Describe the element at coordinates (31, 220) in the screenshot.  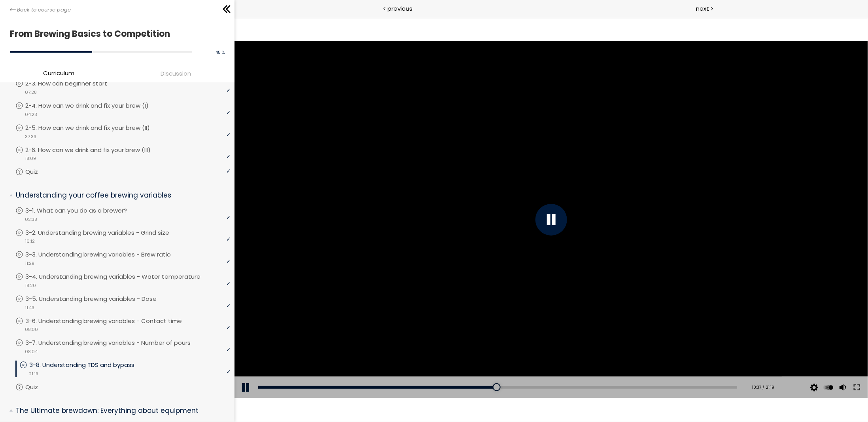
I see `span: 02:38` at that location.